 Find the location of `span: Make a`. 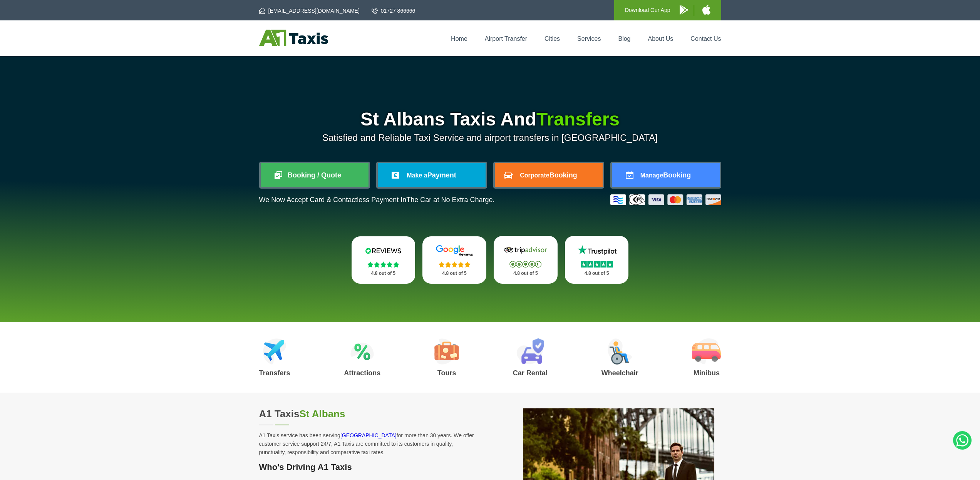

span: Make a is located at coordinates (417, 175).